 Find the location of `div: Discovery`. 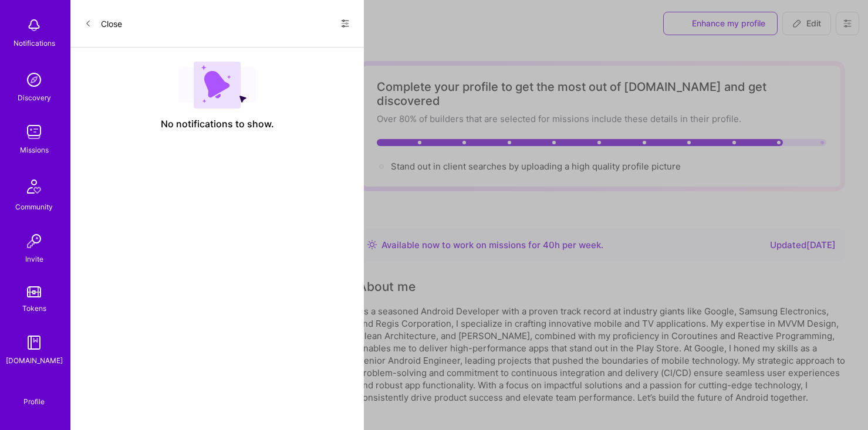

div: Discovery is located at coordinates (34, 97).